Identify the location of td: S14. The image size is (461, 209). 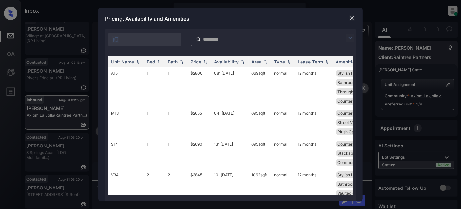
(126, 153).